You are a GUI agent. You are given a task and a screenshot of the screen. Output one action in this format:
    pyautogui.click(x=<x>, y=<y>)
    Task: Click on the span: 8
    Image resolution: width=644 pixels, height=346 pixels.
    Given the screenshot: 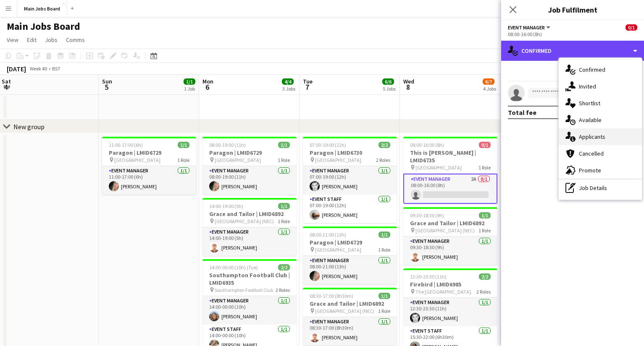 What is the action you would take?
    pyautogui.click(x=408, y=87)
    